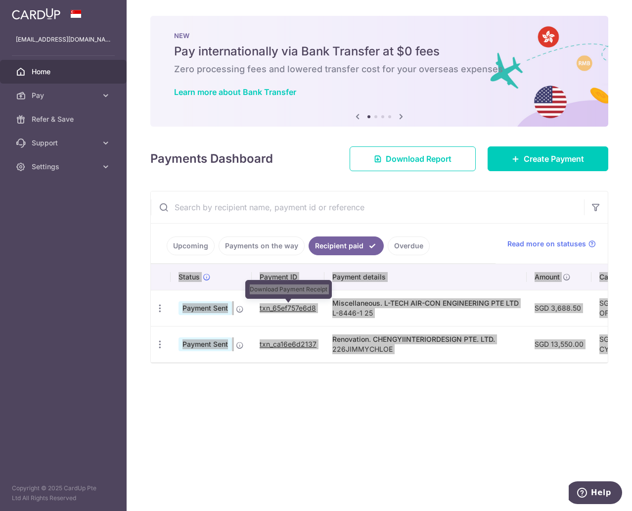 This screenshot has height=511, width=632. What do you see at coordinates (548, 159) in the screenshot?
I see `a: Create Payment` at bounding box center [548, 159].